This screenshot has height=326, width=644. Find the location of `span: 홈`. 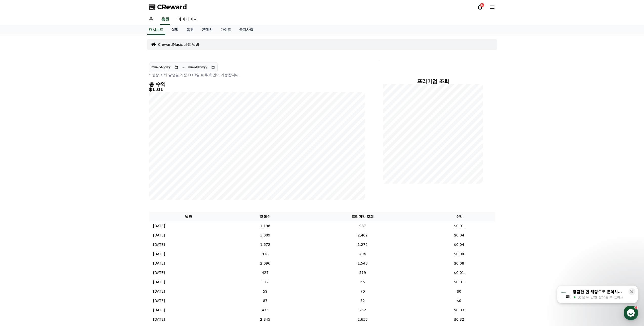

span: 홈 is located at coordinates (18, 170).